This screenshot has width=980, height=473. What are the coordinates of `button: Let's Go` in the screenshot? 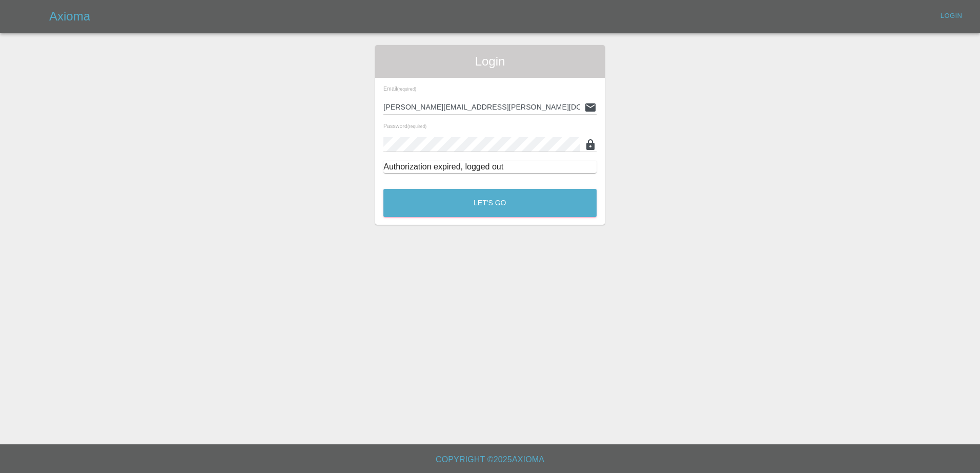 It's located at (490, 203).